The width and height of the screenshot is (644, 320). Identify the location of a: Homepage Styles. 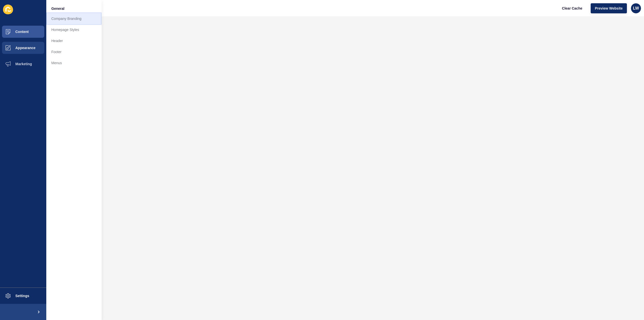
(74, 30).